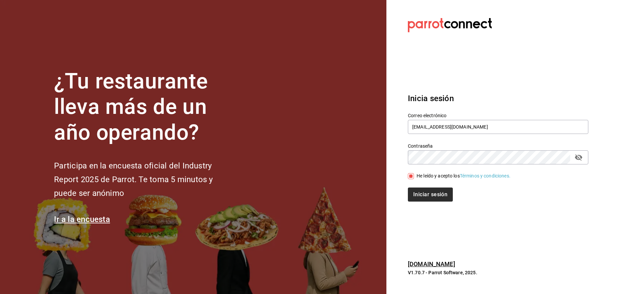  I want to click on h1: ¿Tu restaurante lleva más de un año operando?, so click(145, 108).